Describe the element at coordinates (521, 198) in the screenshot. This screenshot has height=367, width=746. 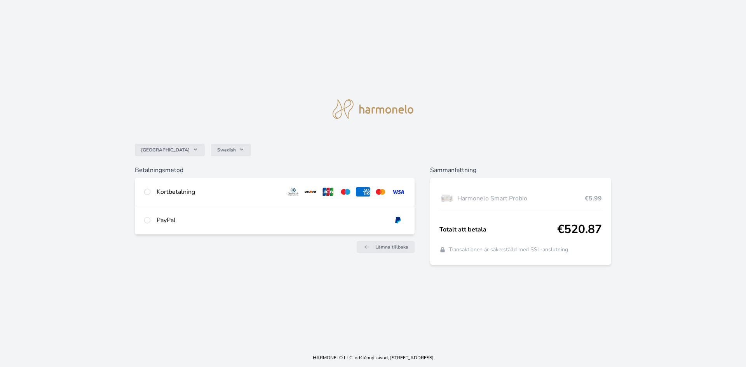
I see `span: Harmonelo Smart Probio` at that location.